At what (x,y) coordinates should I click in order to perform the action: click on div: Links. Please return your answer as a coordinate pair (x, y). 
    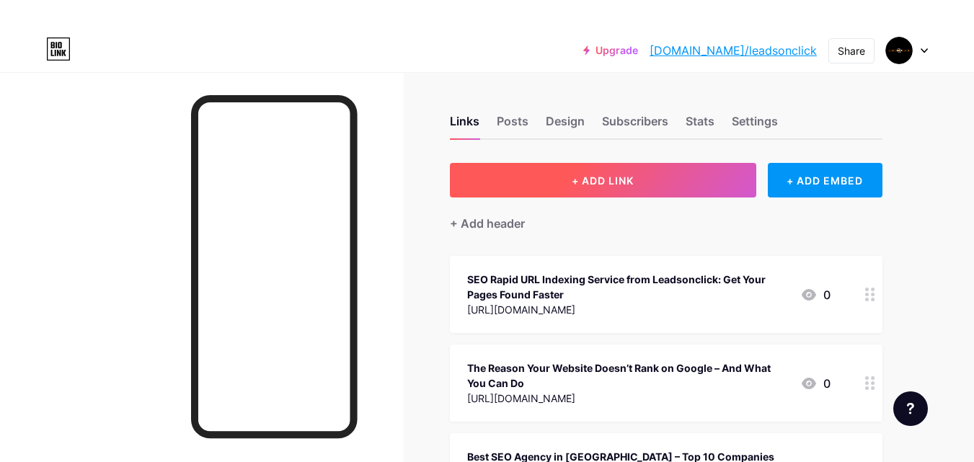
    Looking at the image, I should click on (464, 125).